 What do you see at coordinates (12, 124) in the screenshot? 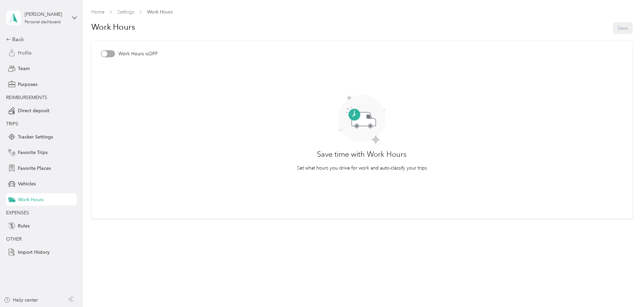
I see `span: TRIPS` at bounding box center [12, 124].